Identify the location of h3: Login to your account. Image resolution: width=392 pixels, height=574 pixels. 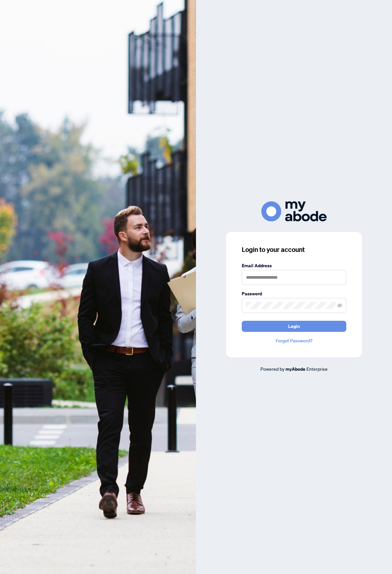
(294, 250).